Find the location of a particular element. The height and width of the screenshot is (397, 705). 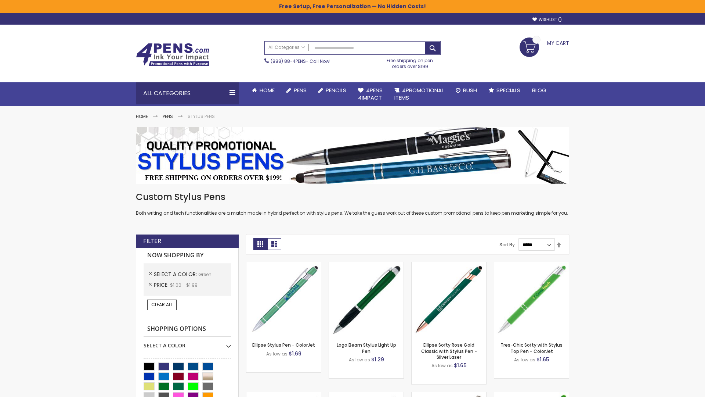

span: $1.69 is located at coordinates (295, 353).